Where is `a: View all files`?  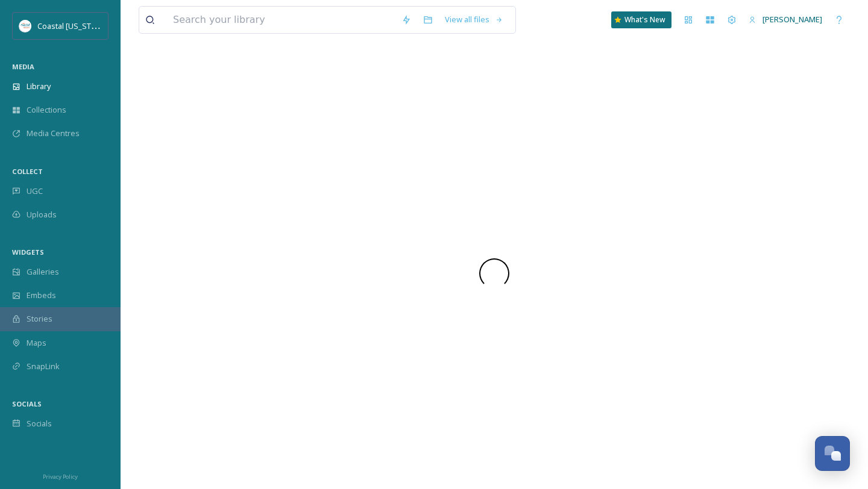
a: View all files is located at coordinates (474, 19).